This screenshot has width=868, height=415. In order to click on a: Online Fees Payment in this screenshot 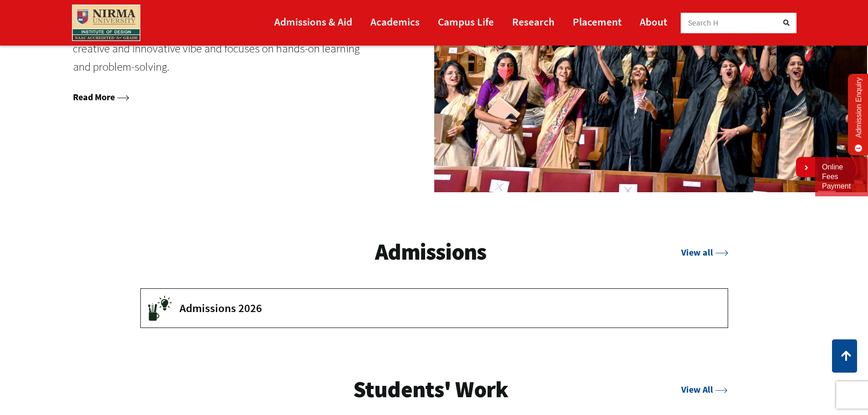, I will do `click(842, 177)`.